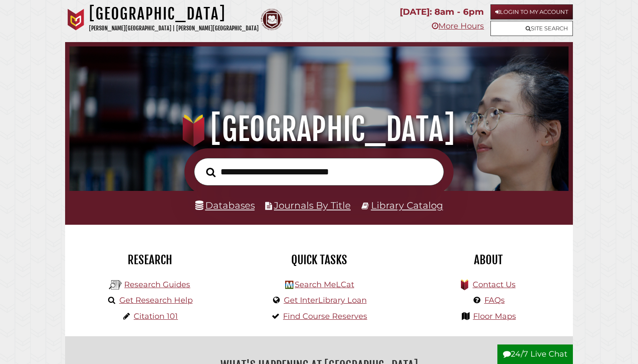  I want to click on button: Search, so click(211, 172).